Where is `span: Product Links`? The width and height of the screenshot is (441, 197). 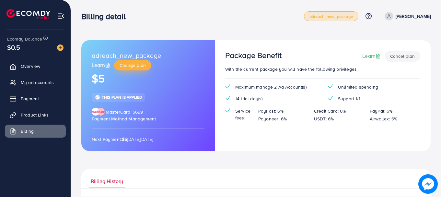
span: Product Links is located at coordinates (35, 115).